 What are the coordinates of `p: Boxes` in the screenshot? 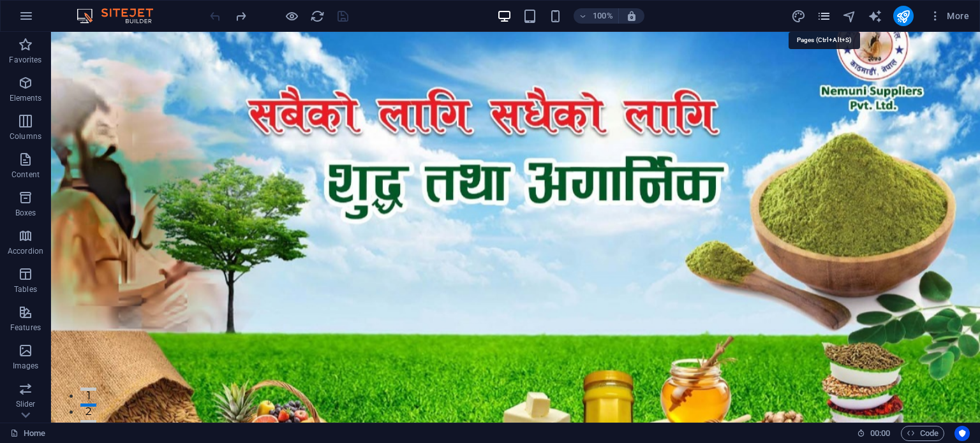 It's located at (25, 213).